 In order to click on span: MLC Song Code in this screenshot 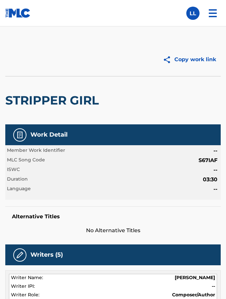, I will do `click(26, 160)`.